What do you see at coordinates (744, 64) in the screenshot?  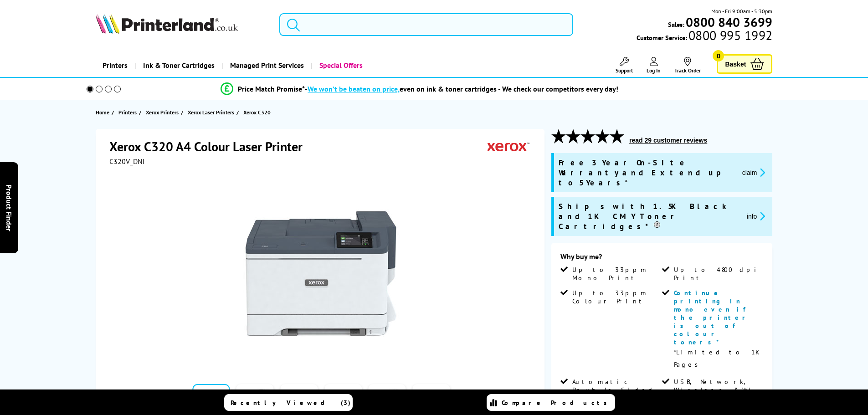 I see `a: Basket 0` at bounding box center [744, 64].